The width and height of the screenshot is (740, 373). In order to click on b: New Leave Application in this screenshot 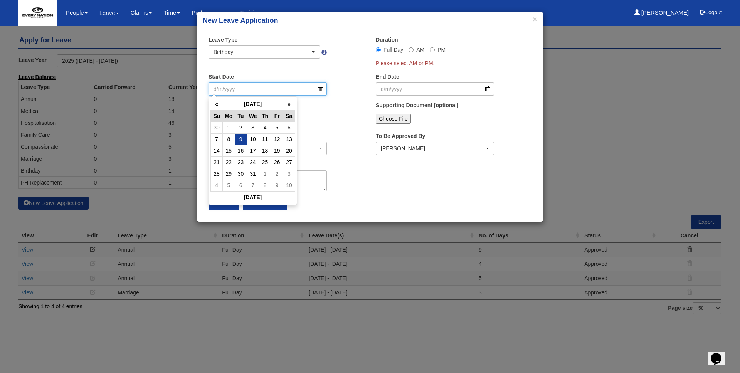, I will do `click(240, 20)`.